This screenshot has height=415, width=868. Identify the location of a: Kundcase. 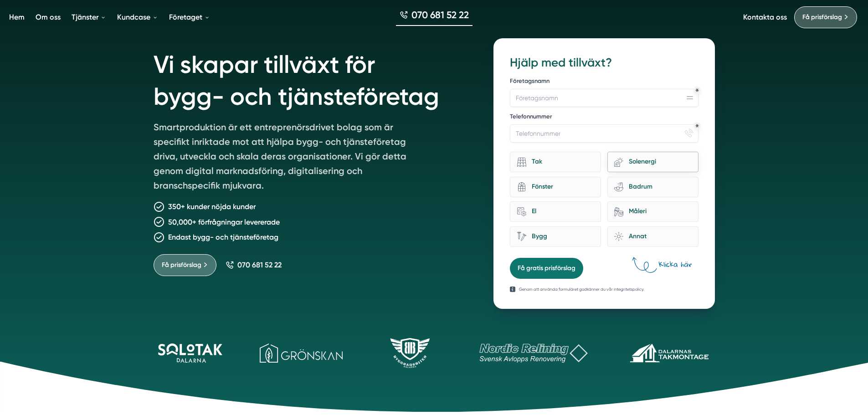
(138, 17).